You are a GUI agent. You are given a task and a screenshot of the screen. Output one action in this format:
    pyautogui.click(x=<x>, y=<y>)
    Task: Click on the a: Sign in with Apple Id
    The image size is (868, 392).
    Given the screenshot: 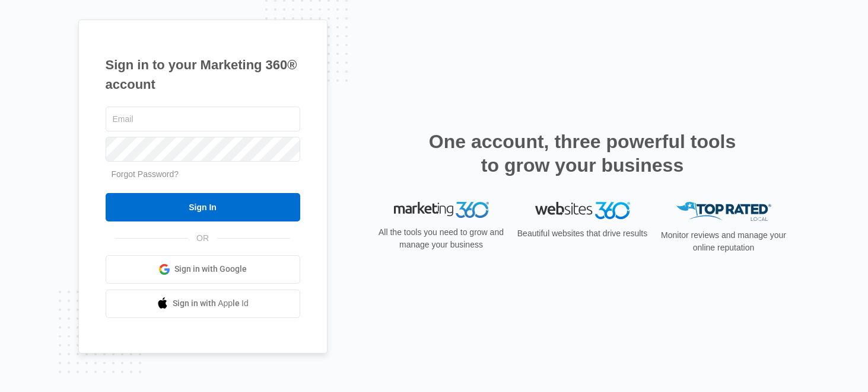 What is the action you would take?
    pyautogui.click(x=203, y=304)
    